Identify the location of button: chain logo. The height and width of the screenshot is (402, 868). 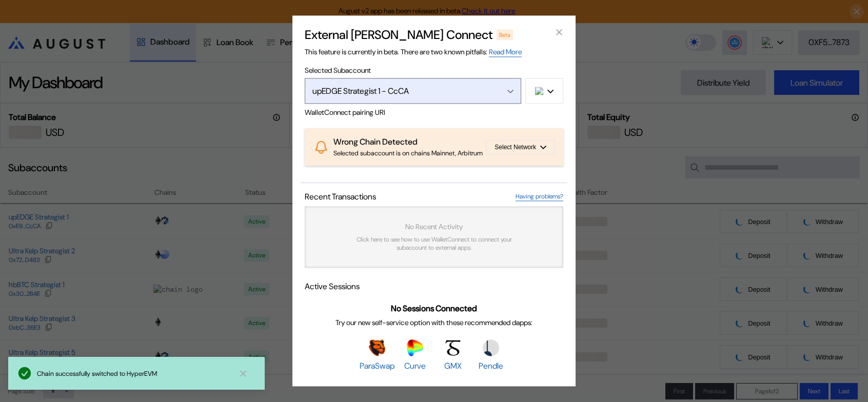
(544, 90).